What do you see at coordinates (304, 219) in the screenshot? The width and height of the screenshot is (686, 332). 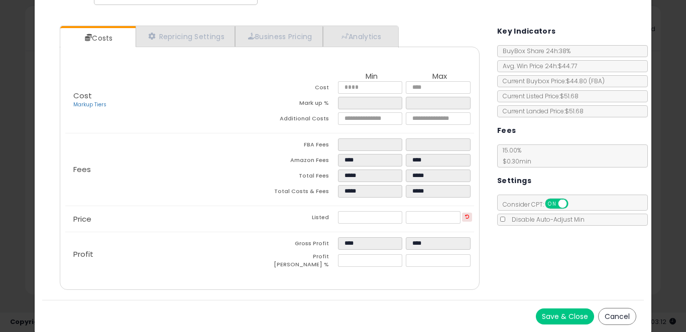 I see `td: Listed` at bounding box center [304, 219].